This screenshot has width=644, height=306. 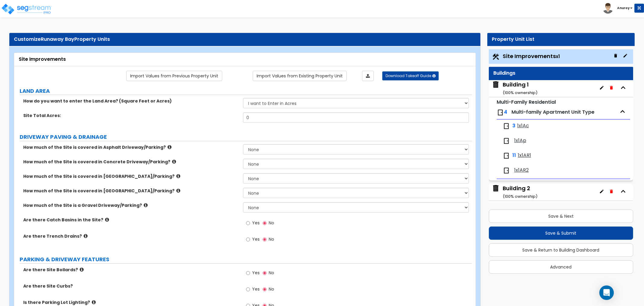 I want to click on label: How much of the Site is covered in Concrete Driveway/Parking?, so click(x=131, y=162).